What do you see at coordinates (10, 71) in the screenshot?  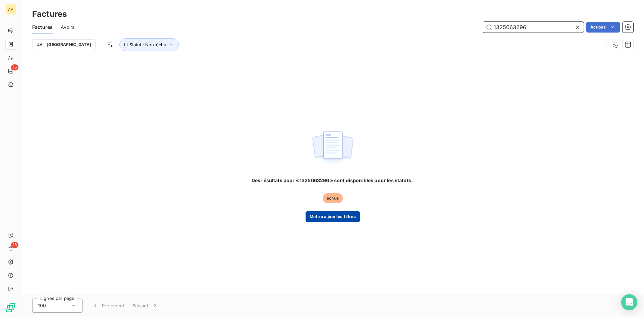 I see `a: 15` at bounding box center [10, 71].